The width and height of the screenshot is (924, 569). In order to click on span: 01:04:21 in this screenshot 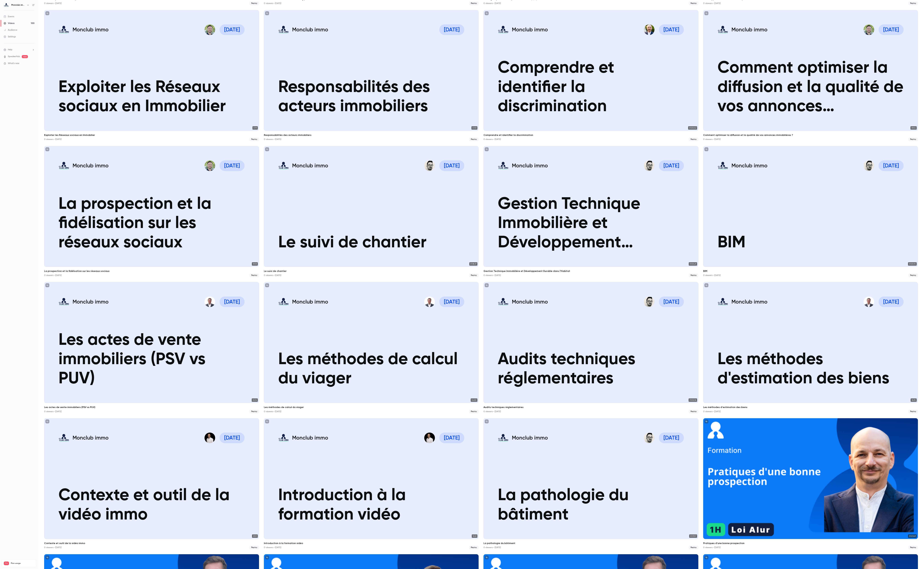, I will do `click(693, 264)`.